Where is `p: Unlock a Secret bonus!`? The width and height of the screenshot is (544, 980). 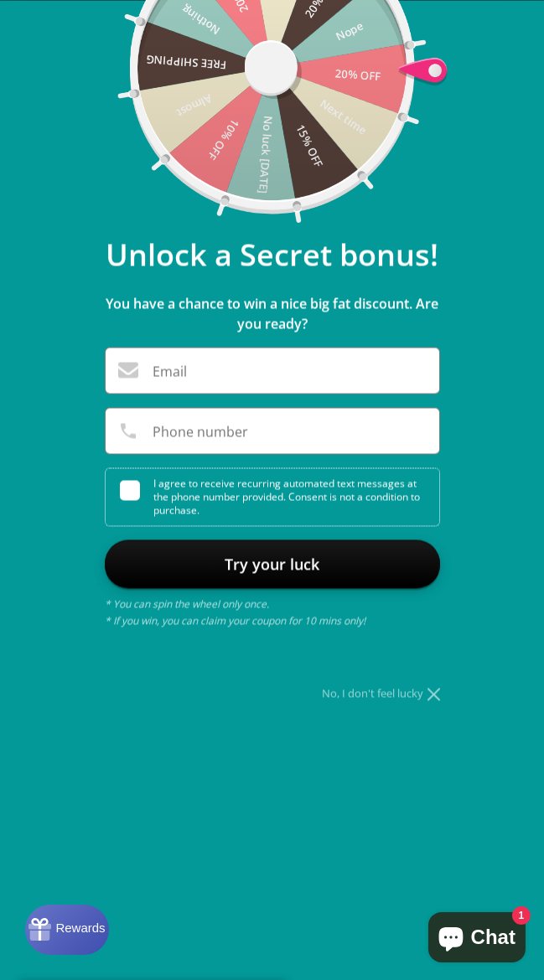 p: Unlock a Secret bonus! is located at coordinates (272, 255).